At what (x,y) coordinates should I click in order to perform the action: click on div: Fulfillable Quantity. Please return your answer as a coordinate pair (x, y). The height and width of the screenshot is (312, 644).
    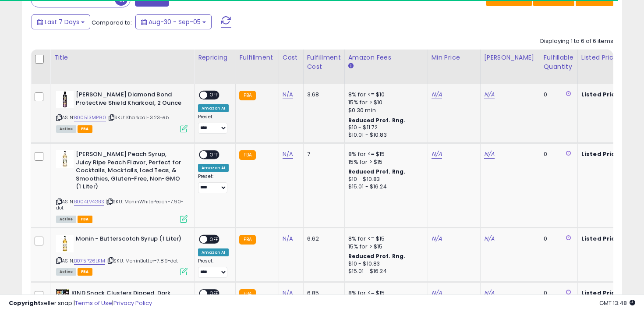
    Looking at the image, I should click on (558, 62).